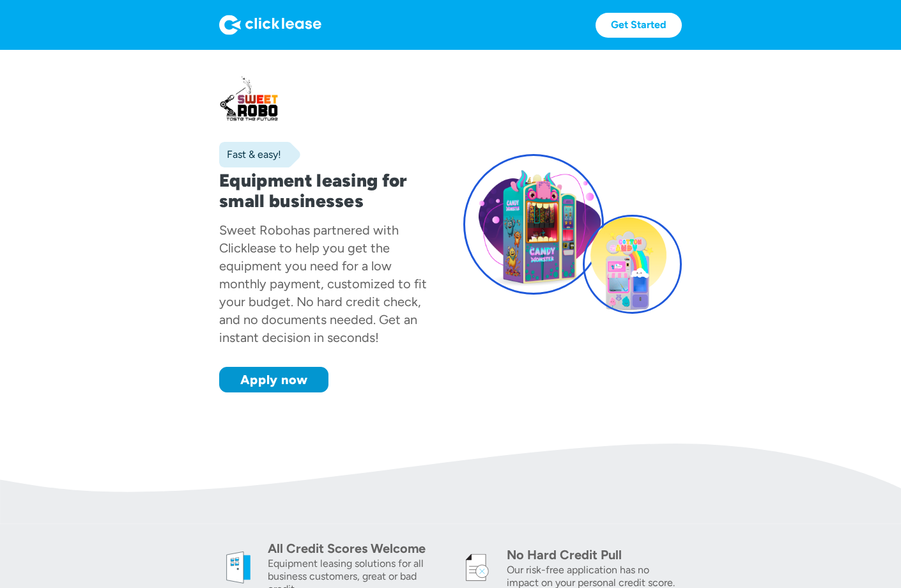 Image resolution: width=901 pixels, height=588 pixels. I want to click on img: credit icon, so click(477, 568).